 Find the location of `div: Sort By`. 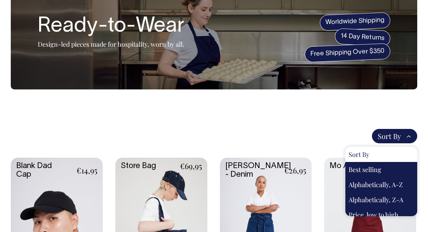

div: Sort By is located at coordinates (381, 154).